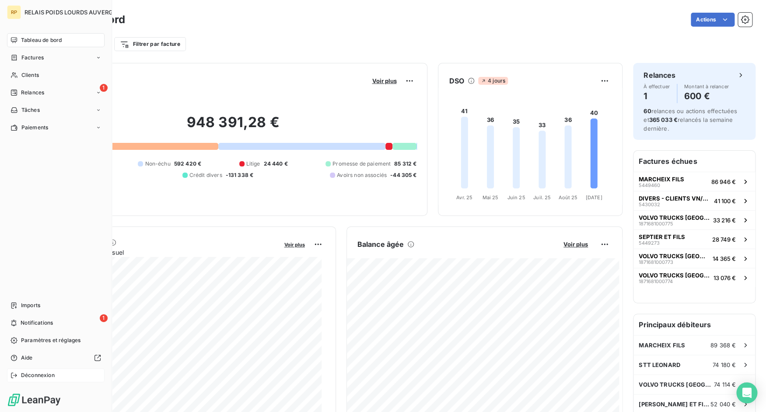 This screenshot has height=412, width=766. Describe the element at coordinates (706, 96) in the screenshot. I see `h4: 600 €` at that location.